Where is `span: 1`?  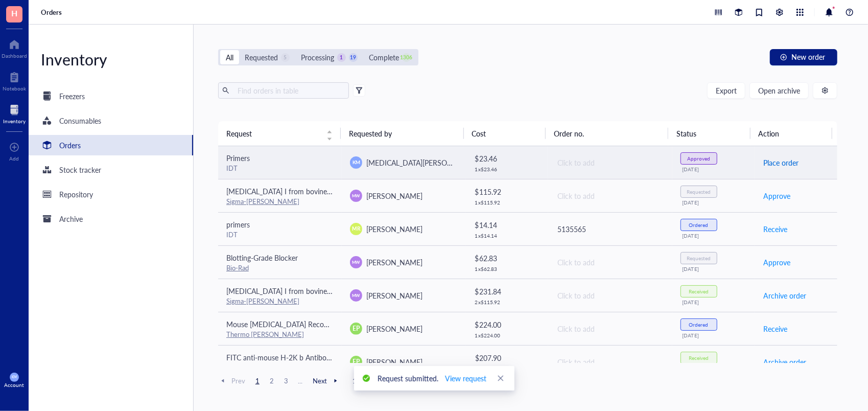
span: 1 is located at coordinates (258, 381).